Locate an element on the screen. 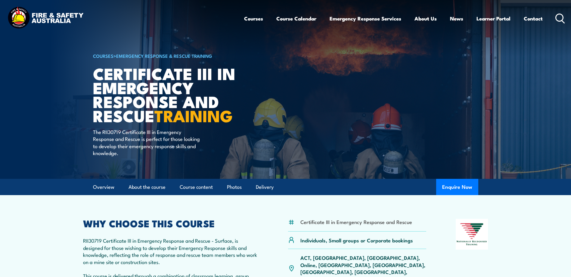 The height and width of the screenshot is (277, 571). img: Nationally Recognised Training logo. is located at coordinates (472, 234).